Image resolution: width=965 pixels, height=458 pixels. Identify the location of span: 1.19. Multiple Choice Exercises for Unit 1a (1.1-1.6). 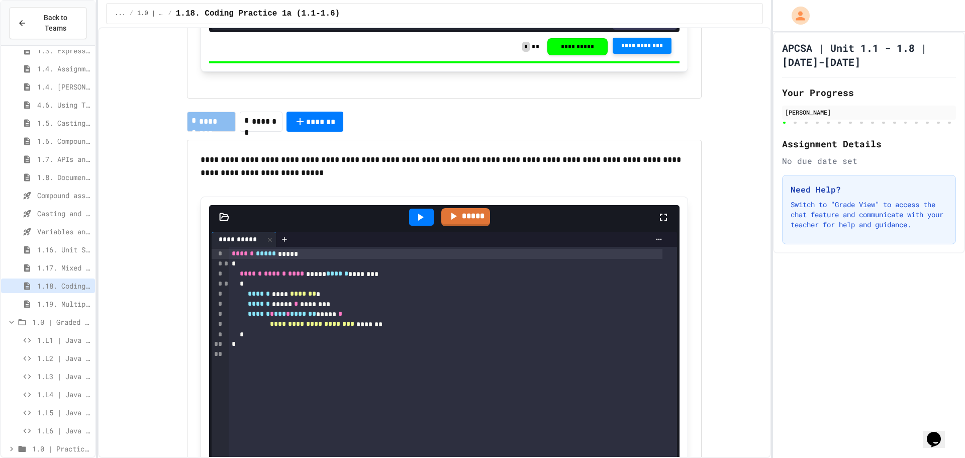
(64, 304).